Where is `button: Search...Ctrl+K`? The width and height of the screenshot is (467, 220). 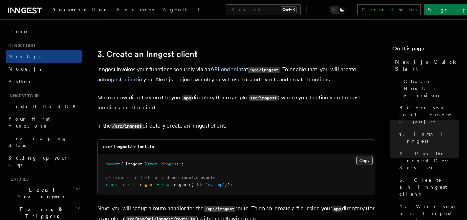
button: Search...Ctrl+K is located at coordinates (263, 10).